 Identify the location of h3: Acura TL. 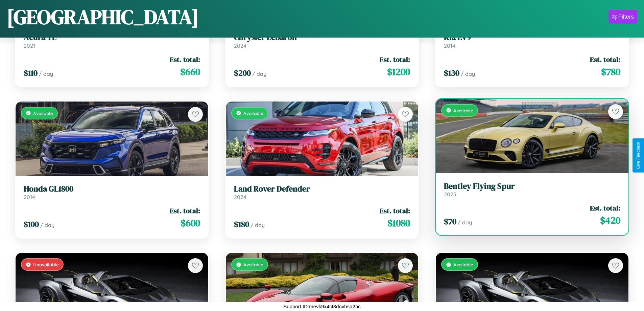
(112, 37).